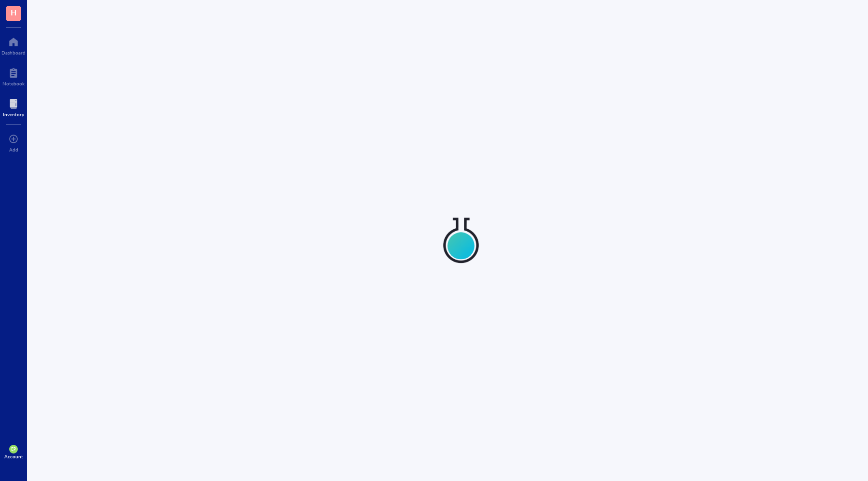  I want to click on span: EP, so click(13, 450).